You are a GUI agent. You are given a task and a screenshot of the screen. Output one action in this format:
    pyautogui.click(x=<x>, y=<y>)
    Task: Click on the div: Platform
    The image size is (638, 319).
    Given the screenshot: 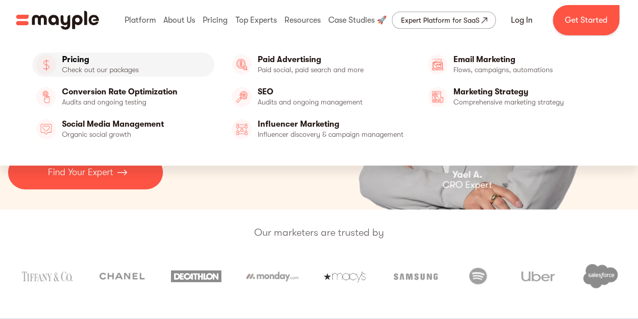 What is the action you would take?
    pyautogui.click(x=140, y=20)
    